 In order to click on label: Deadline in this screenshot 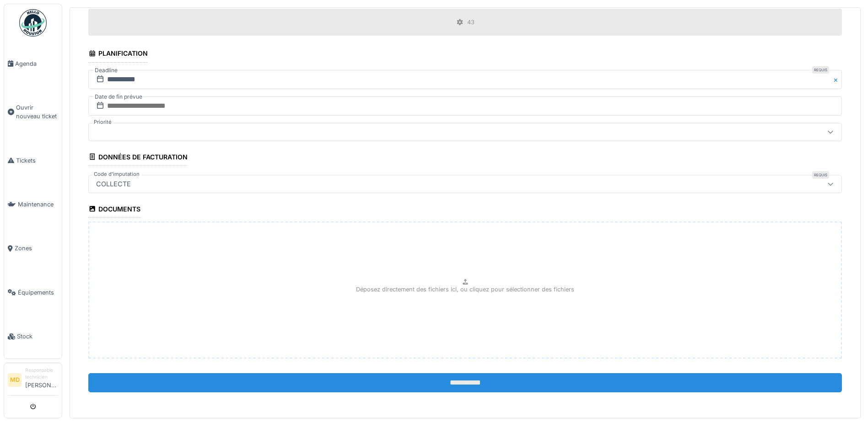, I will do `click(106, 70)`.